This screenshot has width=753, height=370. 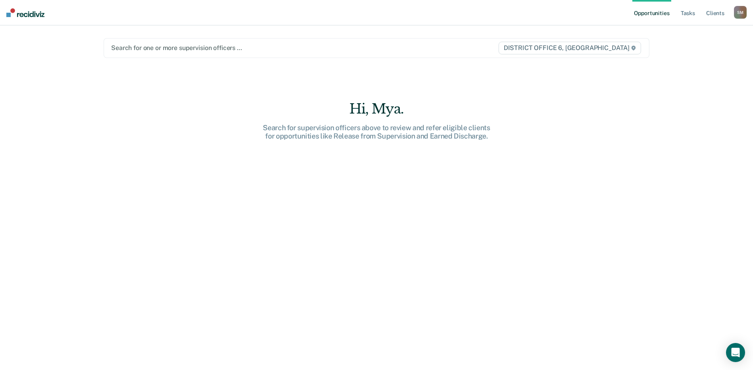 I want to click on div: S M, so click(x=741, y=12).